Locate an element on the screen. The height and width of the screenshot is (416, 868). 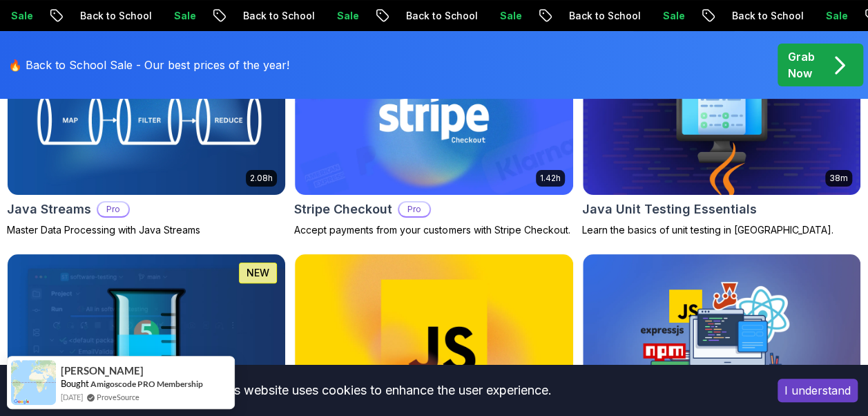
img: Stripe Checkout card is located at coordinates (434, 117).